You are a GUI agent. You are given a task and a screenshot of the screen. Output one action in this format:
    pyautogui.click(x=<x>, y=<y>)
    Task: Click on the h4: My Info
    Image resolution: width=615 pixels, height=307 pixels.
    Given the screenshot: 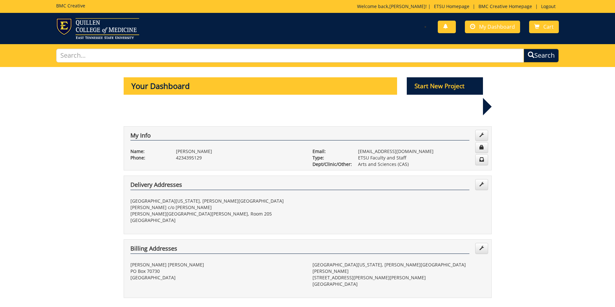 What is the action you would take?
    pyautogui.click(x=300, y=137)
    